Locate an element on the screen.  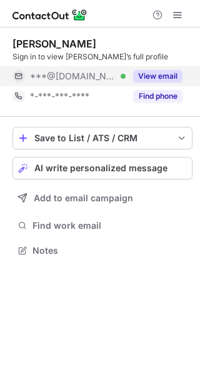
button: Add to email campaign is located at coordinates (103, 198).